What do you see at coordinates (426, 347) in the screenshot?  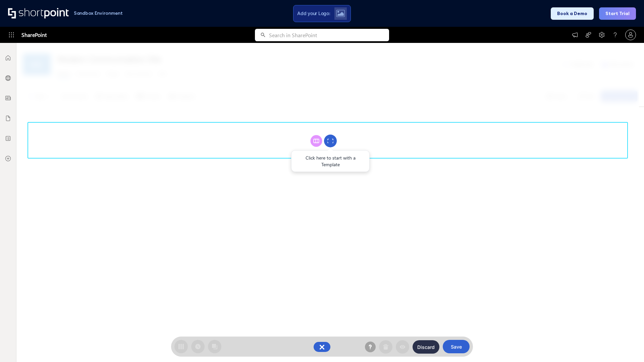 I see `button: Discard` at bounding box center [426, 347].